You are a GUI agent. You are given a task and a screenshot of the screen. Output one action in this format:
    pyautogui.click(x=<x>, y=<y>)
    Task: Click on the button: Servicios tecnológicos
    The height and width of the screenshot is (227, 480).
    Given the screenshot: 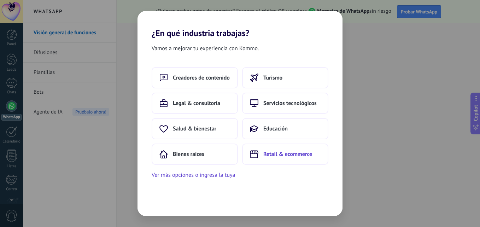 What is the action you would take?
    pyautogui.click(x=285, y=103)
    